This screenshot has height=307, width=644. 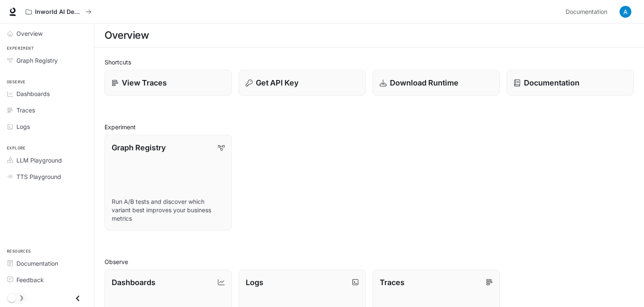 What do you see at coordinates (23, 126) in the screenshot?
I see `span: Logs` at bounding box center [23, 126].